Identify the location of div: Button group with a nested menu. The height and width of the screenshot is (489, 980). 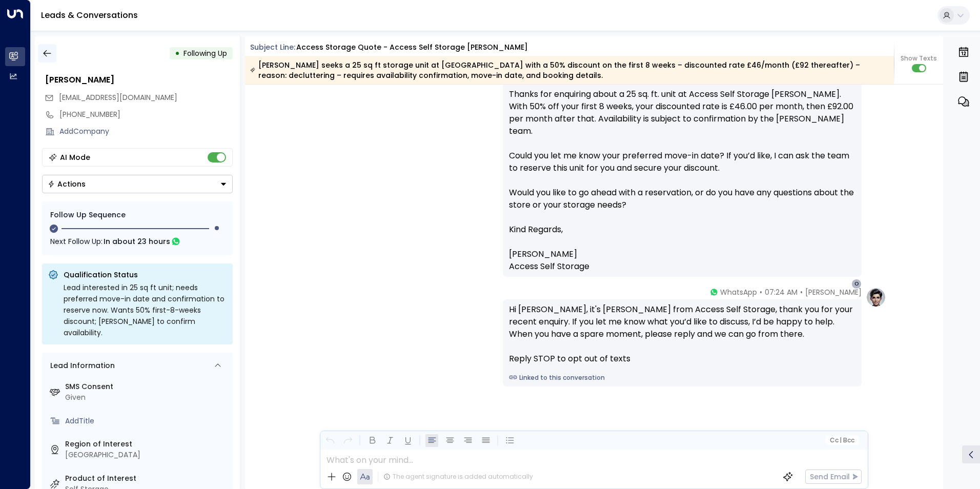
(137, 184).